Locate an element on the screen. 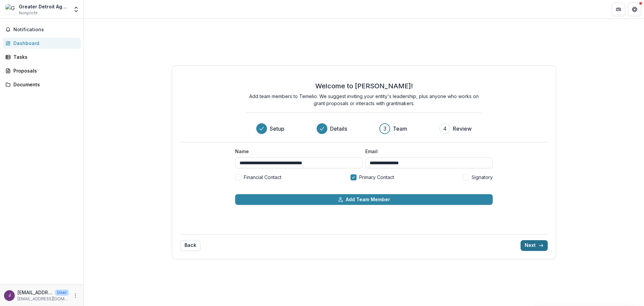  h3: Review is located at coordinates (462, 129).